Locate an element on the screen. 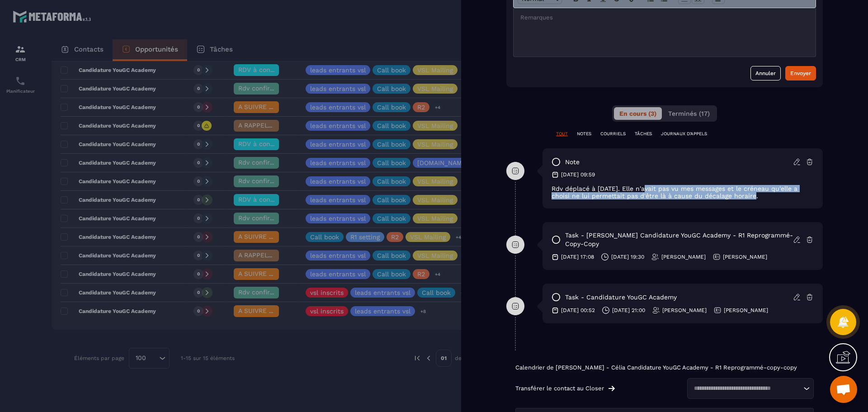  p: TÂCHES is located at coordinates (644, 134).